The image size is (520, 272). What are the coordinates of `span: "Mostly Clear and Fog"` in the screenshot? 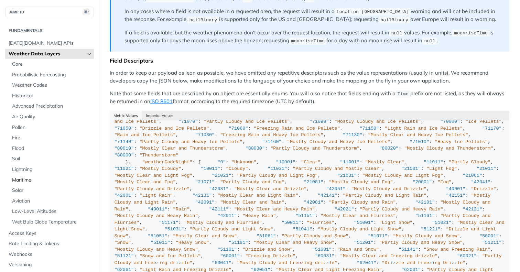 It's located at (145, 182).